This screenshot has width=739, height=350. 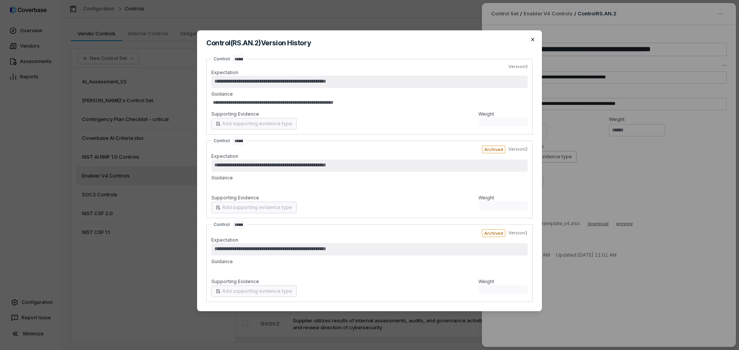 I want to click on span: Version 2, so click(x=518, y=149).